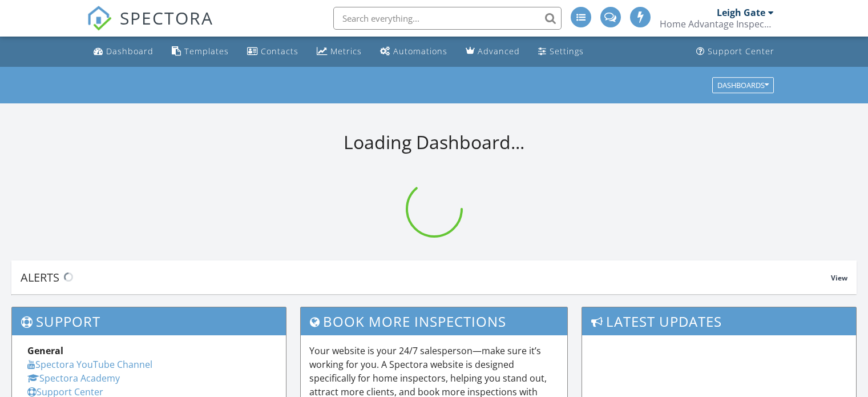  What do you see at coordinates (741, 12) in the screenshot?
I see `div: Leigh Gate` at bounding box center [741, 12].